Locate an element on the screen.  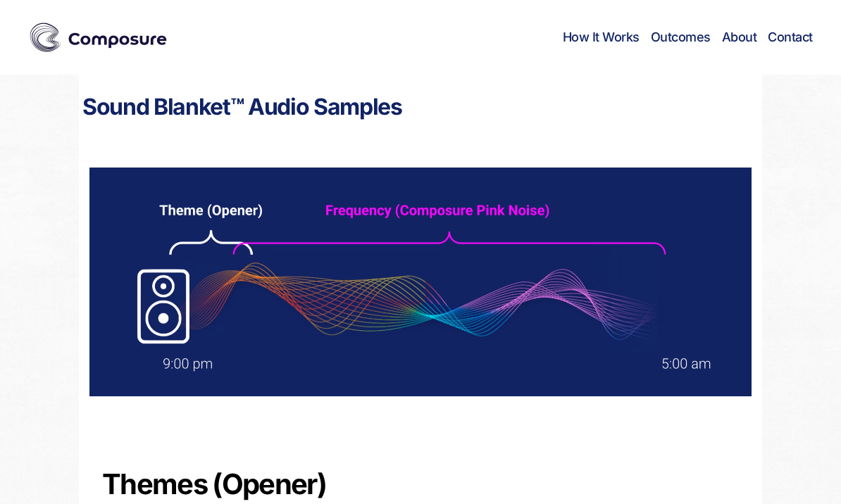
h1: Sound Blanket™ Audio Samples is located at coordinates (420, 107).